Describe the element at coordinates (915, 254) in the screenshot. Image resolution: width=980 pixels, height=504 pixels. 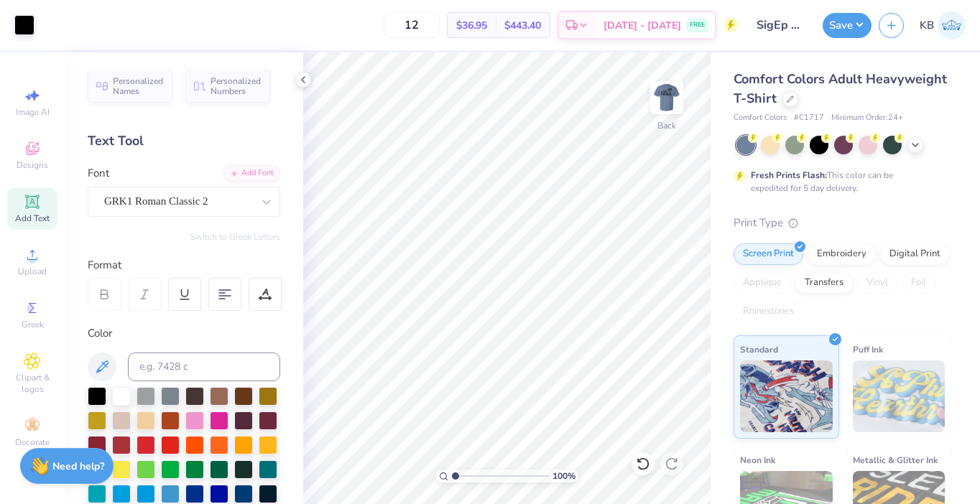
I see `div: Digital Print` at that location.